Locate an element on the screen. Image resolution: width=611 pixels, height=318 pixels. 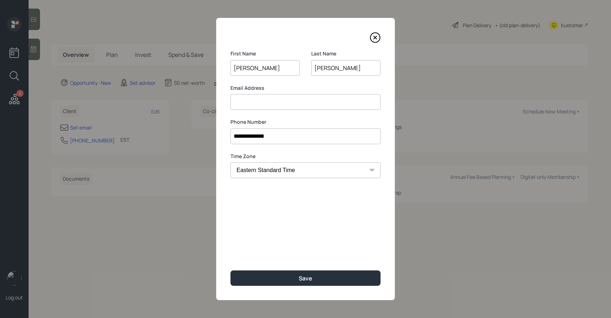
label: First Name is located at coordinates (265, 54).